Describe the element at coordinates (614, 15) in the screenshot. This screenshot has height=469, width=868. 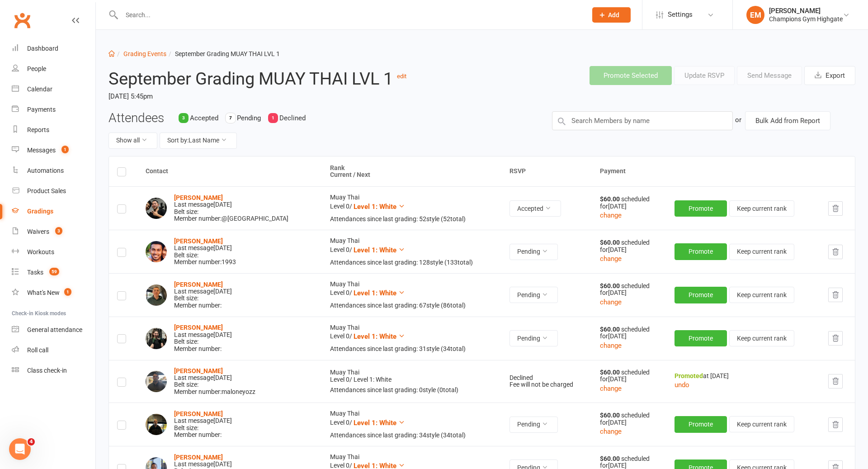
I see `span: Add` at that location.